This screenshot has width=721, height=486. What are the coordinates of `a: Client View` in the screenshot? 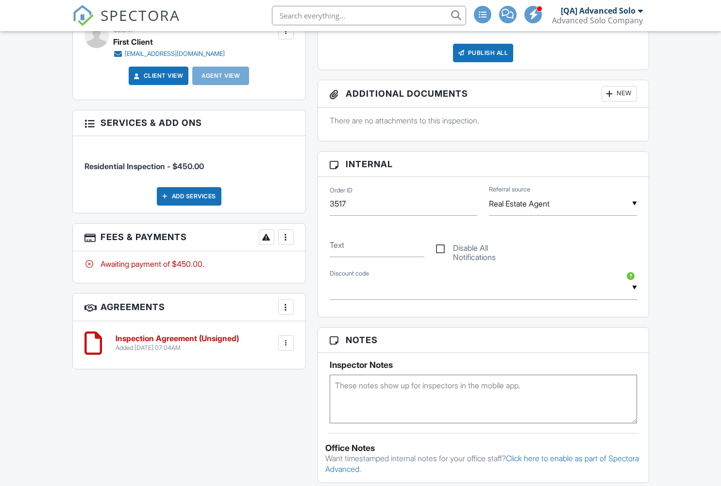 It's located at (158, 76).